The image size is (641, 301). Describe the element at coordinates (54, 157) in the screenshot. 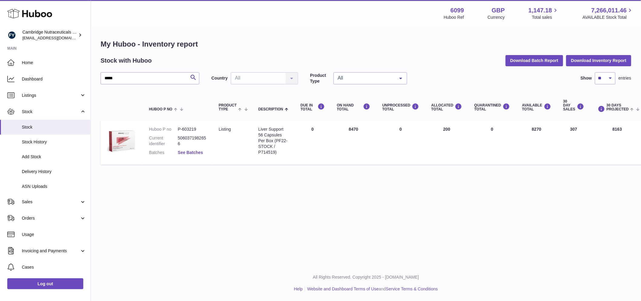

I see `span: Add Stock` at that location.